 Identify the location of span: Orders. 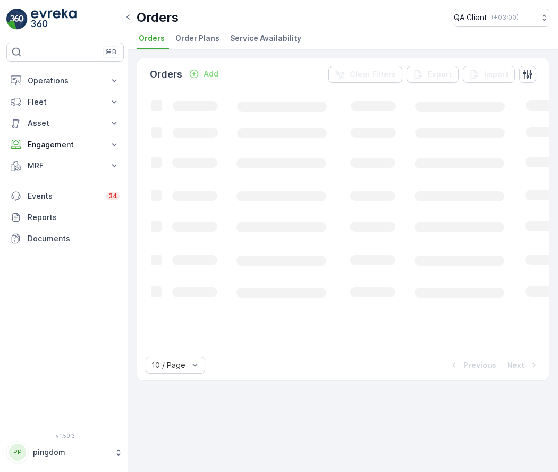
(151, 38).